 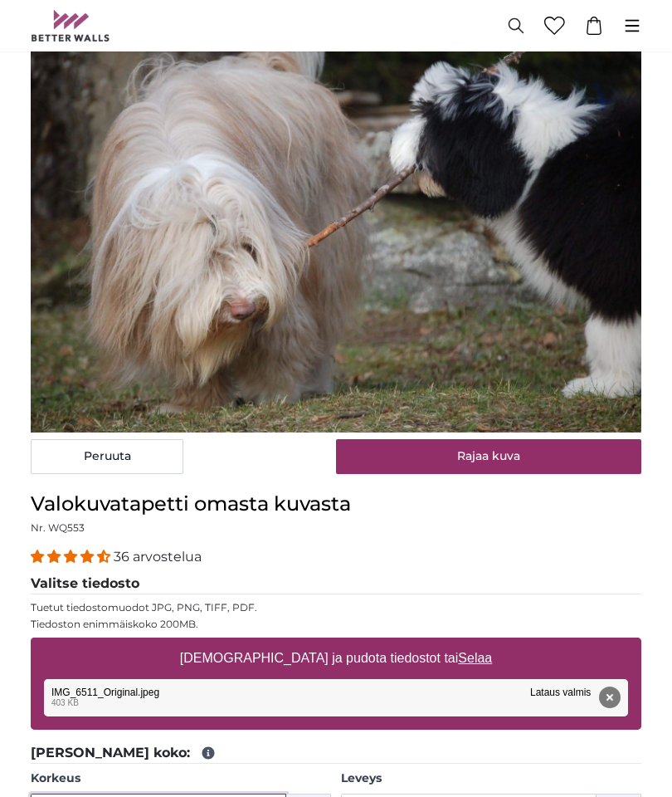 I want to click on button: Rajaa kuva, so click(x=489, y=456).